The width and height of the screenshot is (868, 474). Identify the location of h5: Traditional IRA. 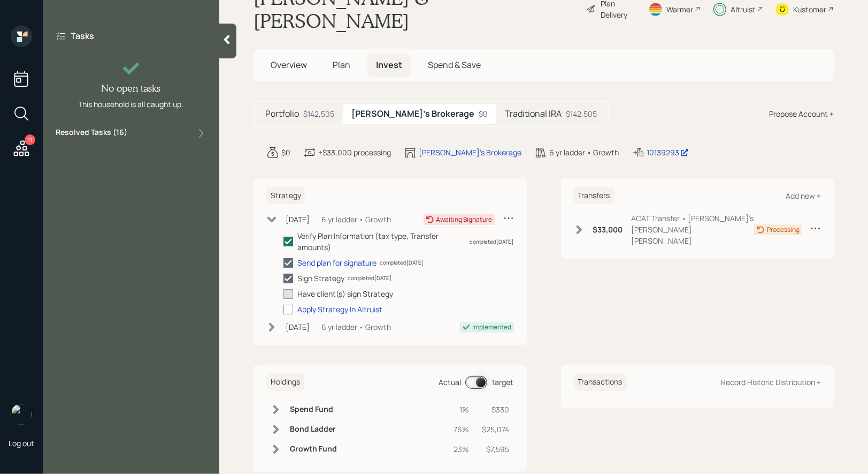
(534, 114).